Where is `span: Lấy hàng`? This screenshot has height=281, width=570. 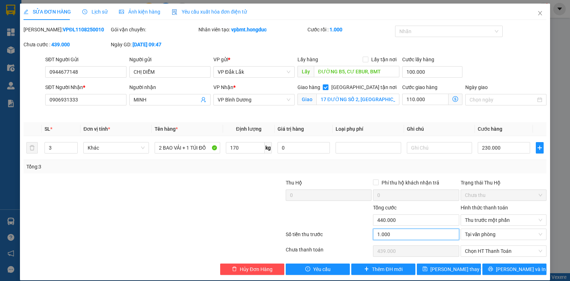
span: Lấy hàng is located at coordinates (308, 59).